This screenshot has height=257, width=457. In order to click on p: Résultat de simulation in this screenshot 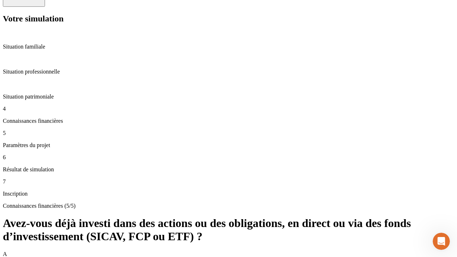, I will do `click(228, 170)`.